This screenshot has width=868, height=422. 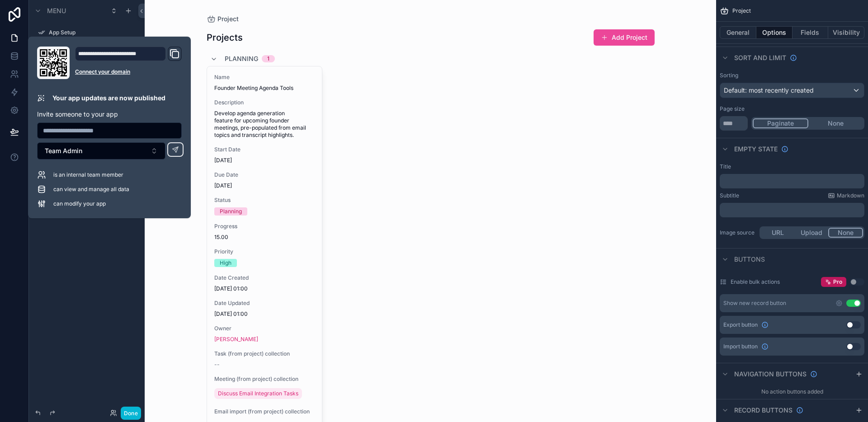 What do you see at coordinates (729, 196) in the screenshot?
I see `label: Subtitle` at bounding box center [729, 196].